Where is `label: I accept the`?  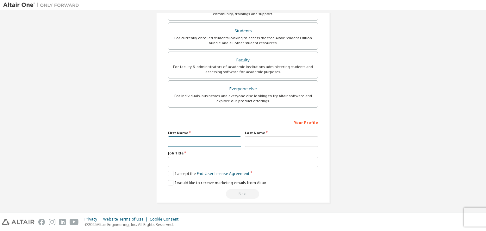 label: I accept the is located at coordinates (208, 173).